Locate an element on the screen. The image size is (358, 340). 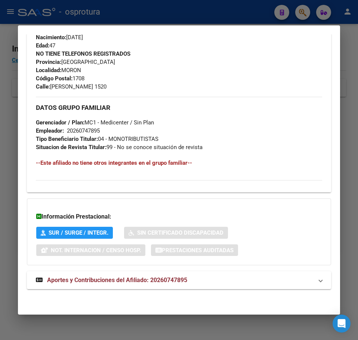
span: Sin Certificado Discapacidad is located at coordinates (180, 233).